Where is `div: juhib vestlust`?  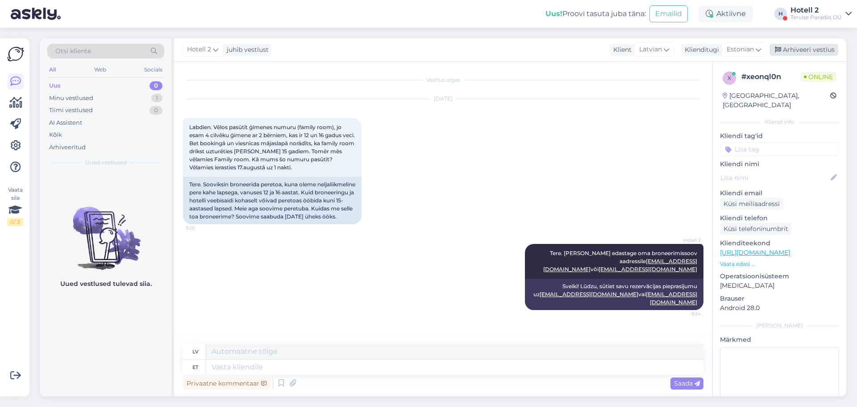 div: juhib vestlust is located at coordinates (246, 50).